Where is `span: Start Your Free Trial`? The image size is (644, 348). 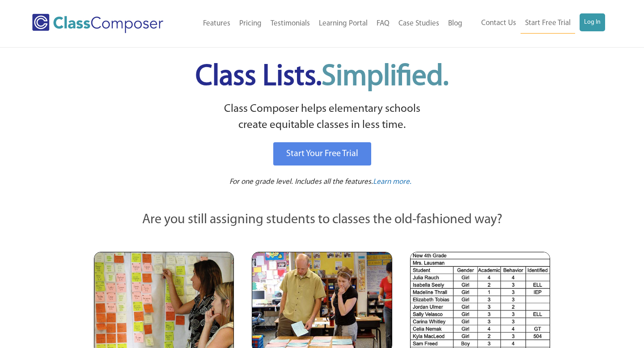
span: Start Your Free Trial is located at coordinates (322, 154).